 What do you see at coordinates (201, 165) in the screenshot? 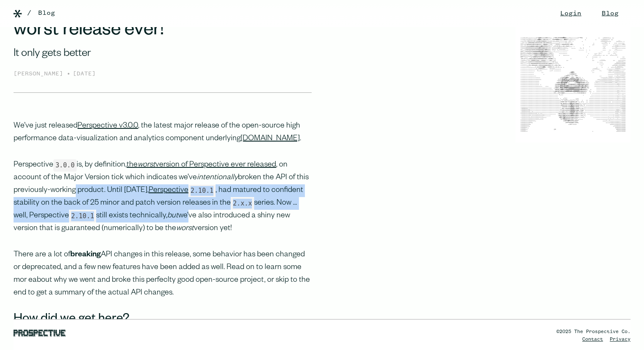
I see `a: theworstversion of Perspective ever released` at bounding box center [201, 165].